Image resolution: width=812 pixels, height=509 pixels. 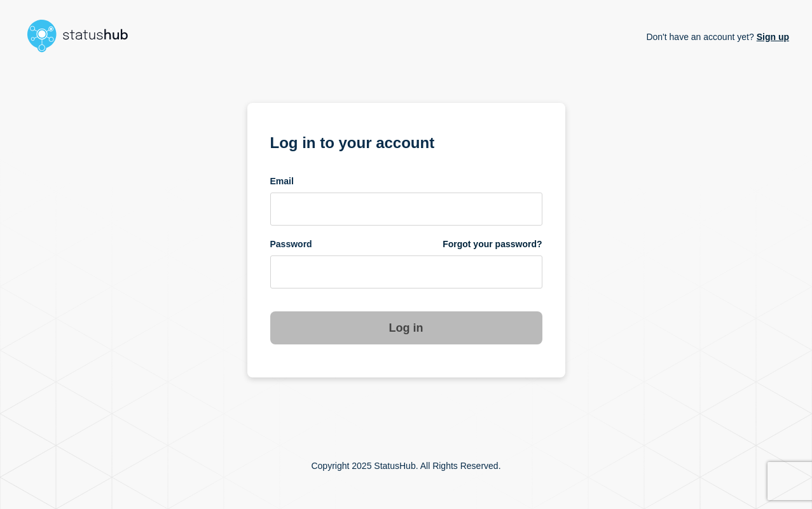 What do you see at coordinates (291, 244) in the screenshot?
I see `span: Password` at bounding box center [291, 244].